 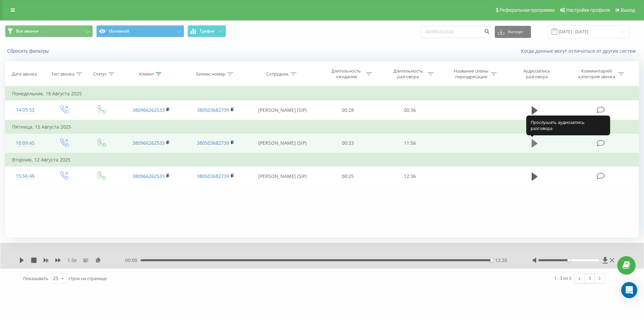 I want to click on td: 11:56, so click(x=409, y=143).